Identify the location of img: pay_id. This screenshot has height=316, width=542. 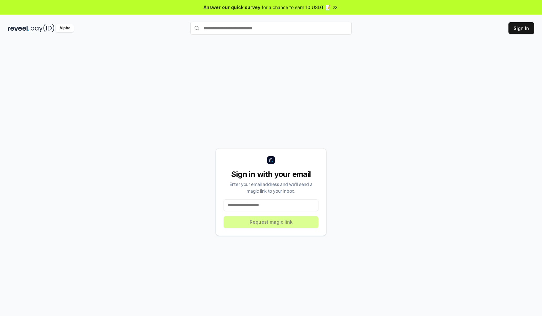
(43, 28).